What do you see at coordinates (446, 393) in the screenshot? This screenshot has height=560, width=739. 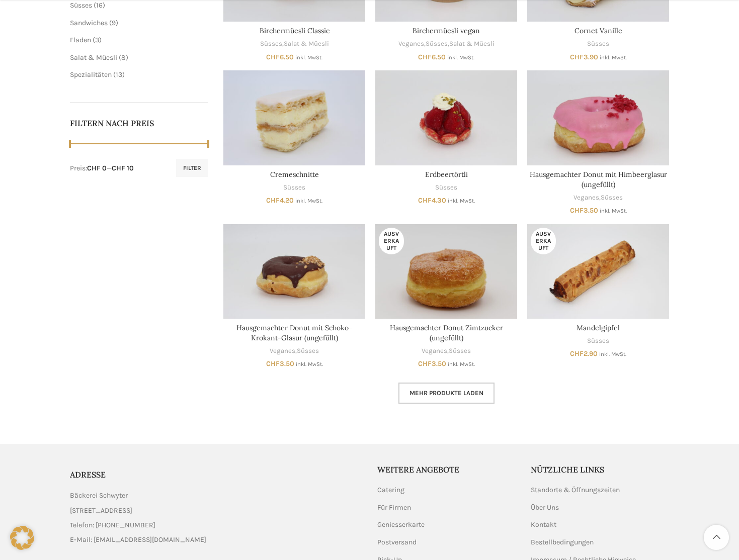 I see `span: Mehr Produkte laden` at bounding box center [446, 393].